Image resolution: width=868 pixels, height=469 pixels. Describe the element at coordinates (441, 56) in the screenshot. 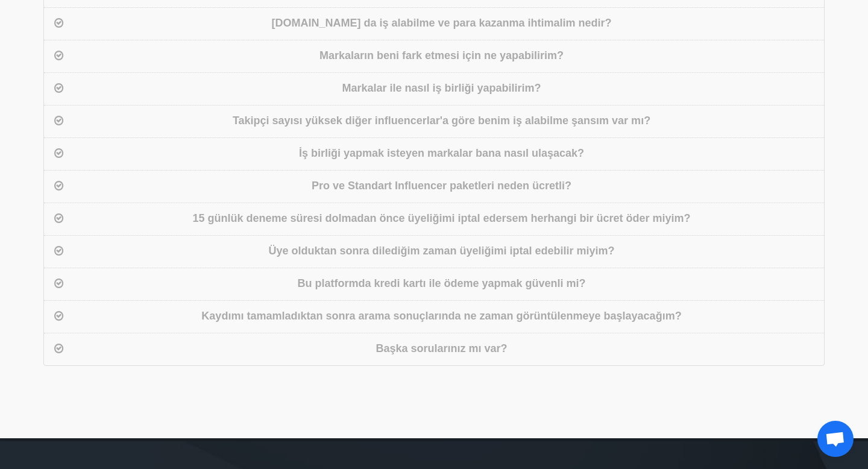

I see `div: Markaların beni fark etmesi için ne yapabilirim?` at that location.